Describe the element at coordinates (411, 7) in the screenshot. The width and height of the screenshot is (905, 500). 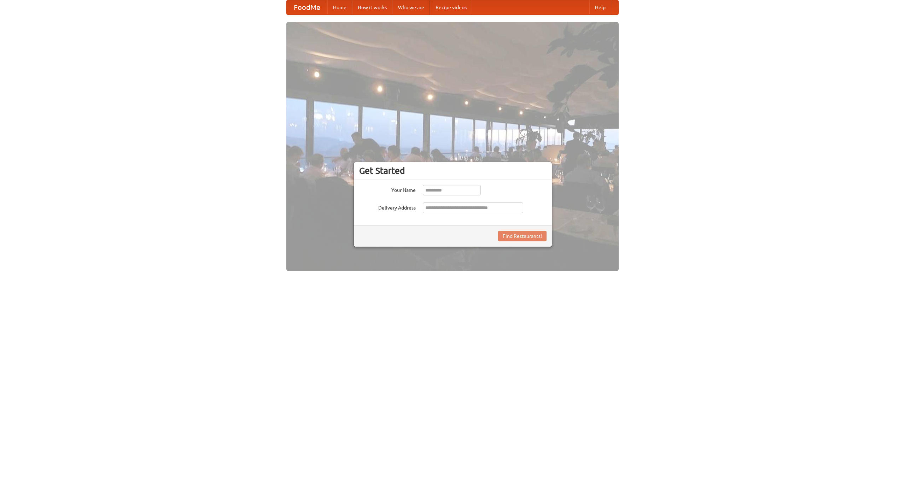
I see `a: Who we are` at that location.